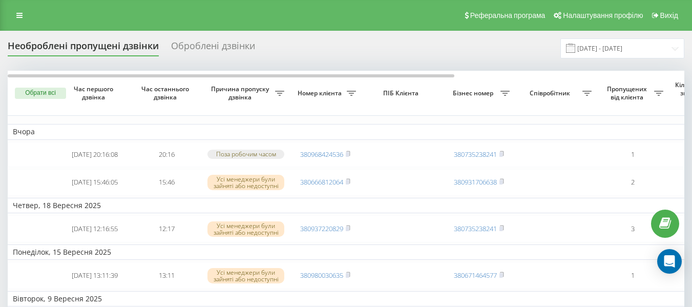  Describe the element at coordinates (166, 182) in the screenshot. I see `td: 15:46` at that location.